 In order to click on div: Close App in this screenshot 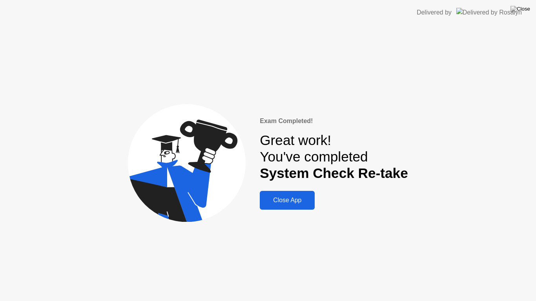, I will do `click(287, 200)`.